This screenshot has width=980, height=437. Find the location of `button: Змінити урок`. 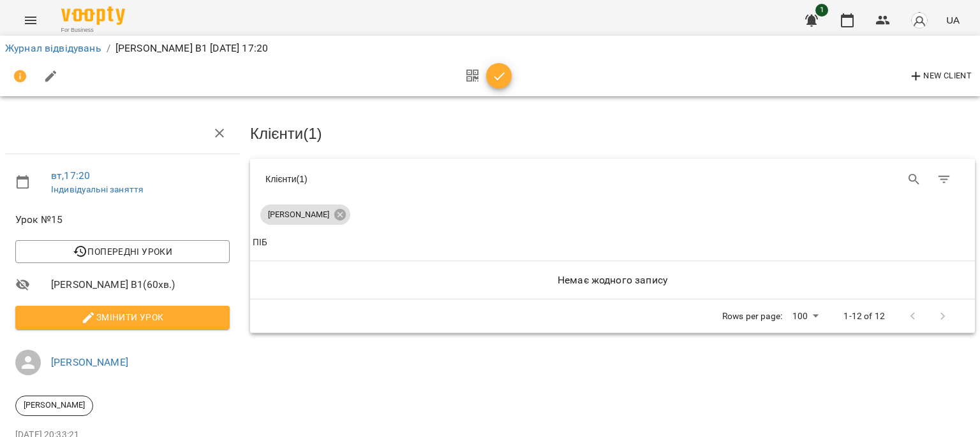

button: Змінити урок is located at coordinates (123, 317).